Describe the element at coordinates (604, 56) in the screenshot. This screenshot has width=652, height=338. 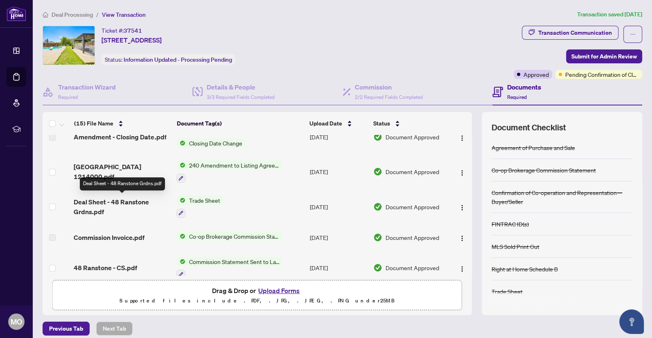
I see `span: Submit for Admin Review` at that location.